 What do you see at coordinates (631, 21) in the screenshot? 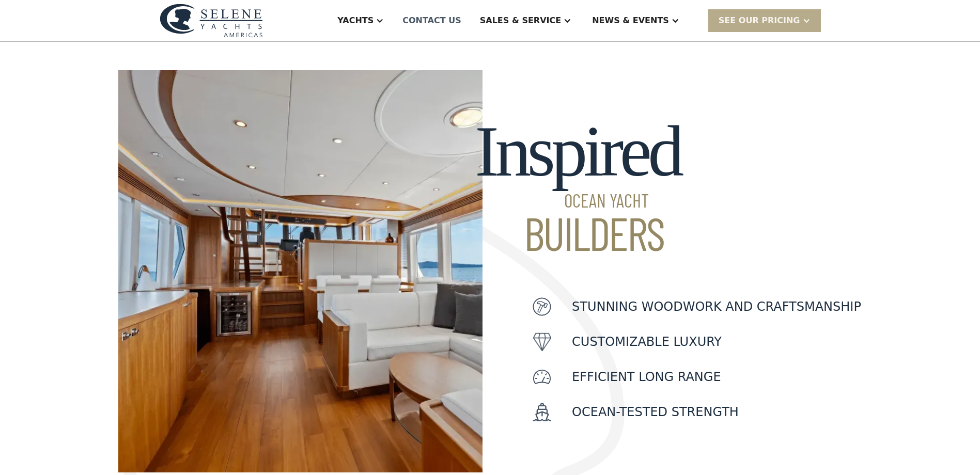
I see `div: News & EVENTS` at bounding box center [631, 21].